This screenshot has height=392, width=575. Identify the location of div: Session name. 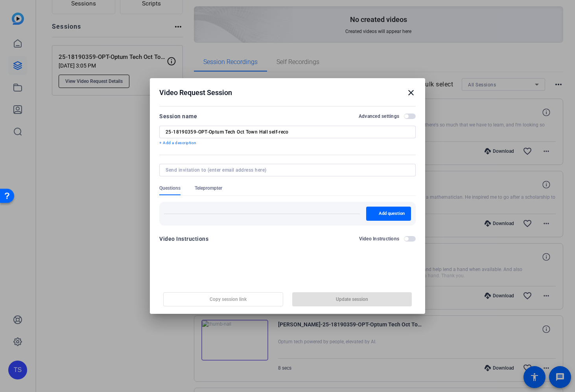
(178, 116).